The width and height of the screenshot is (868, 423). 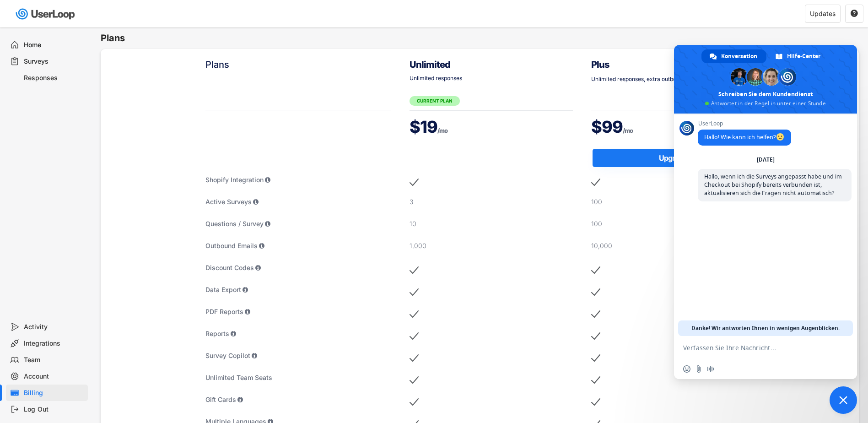 What do you see at coordinates (54, 343) in the screenshot?
I see `div: Integrations` at bounding box center [54, 343].